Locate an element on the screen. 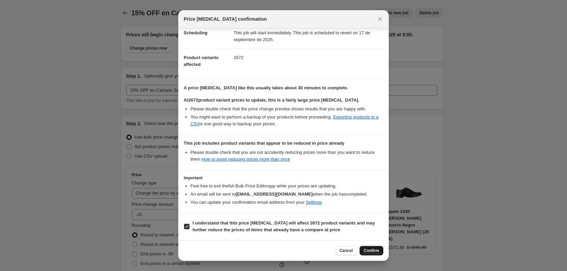 The image size is (567, 271). h3: Important is located at coordinates (283, 178).